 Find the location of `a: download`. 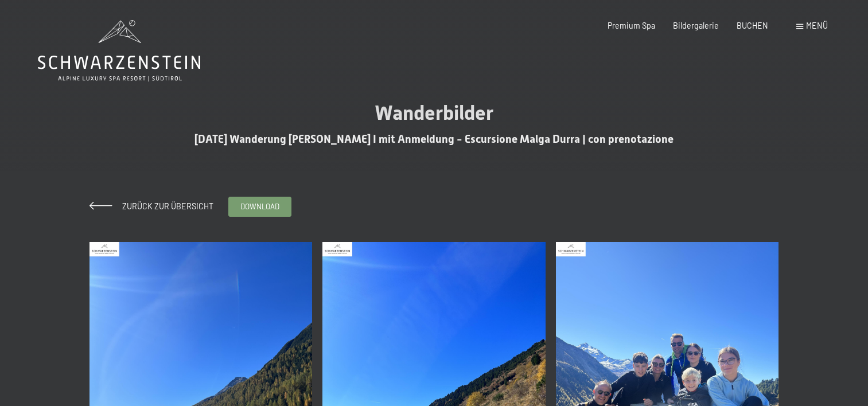

a: download is located at coordinates (259, 206).